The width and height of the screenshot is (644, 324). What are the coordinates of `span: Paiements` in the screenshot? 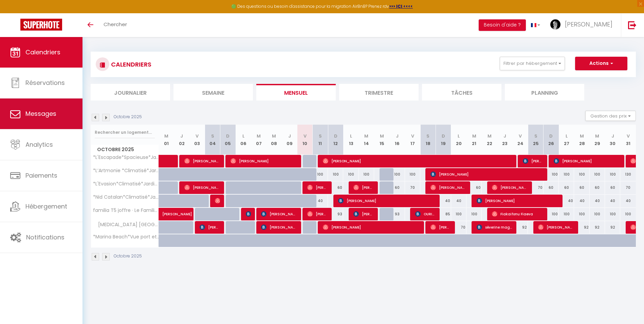 It's located at (41, 175).